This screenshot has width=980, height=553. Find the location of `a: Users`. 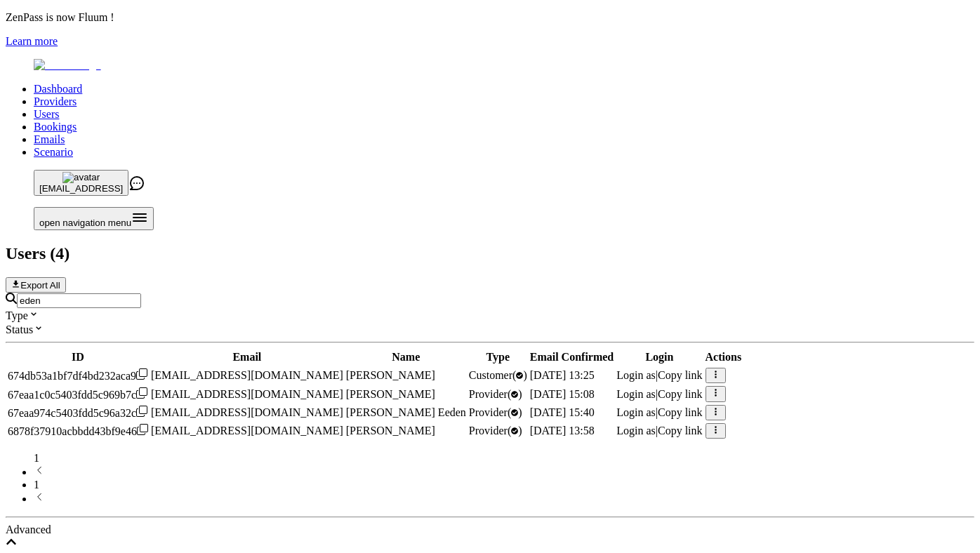

a: Users is located at coordinates (46, 114).